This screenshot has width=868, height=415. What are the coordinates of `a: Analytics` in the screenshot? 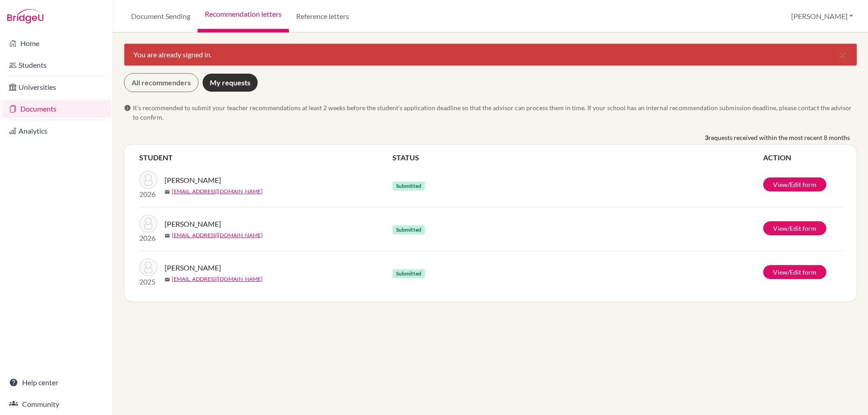 It's located at (56, 131).